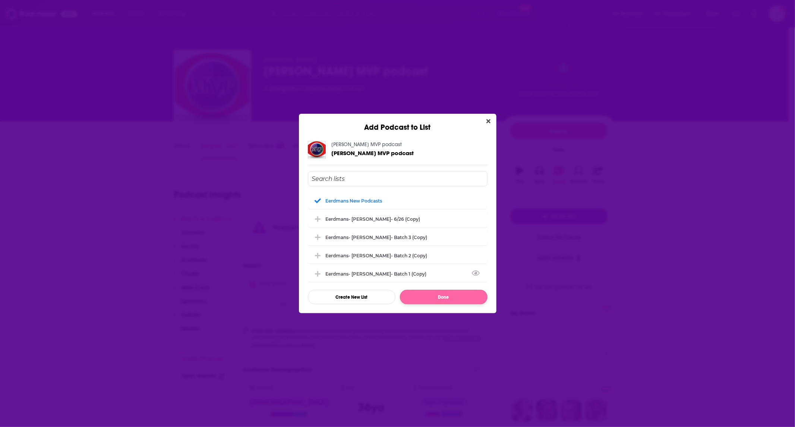  I want to click on div: Eerdmans- Scott Coley- Batch 1 (Copy), so click(398, 274).